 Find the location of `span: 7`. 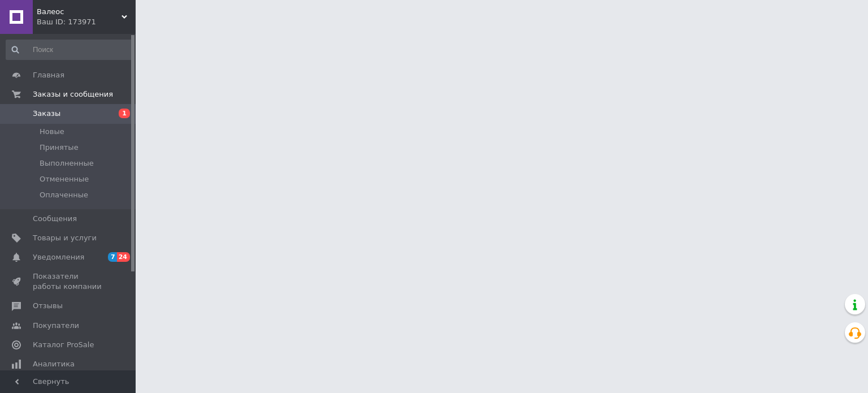

span: 7 is located at coordinates (112, 257).